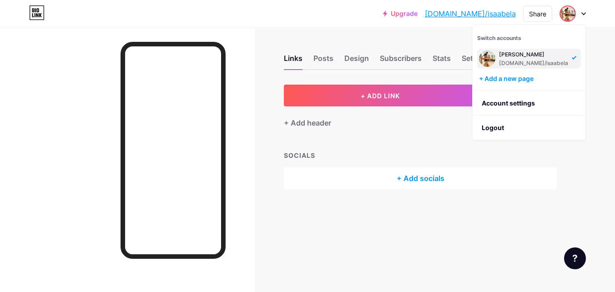 Image resolution: width=615 pixels, height=292 pixels. I want to click on a: Upgrade, so click(401, 14).